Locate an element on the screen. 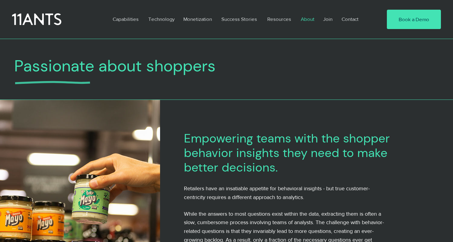  a: About is located at coordinates (307, 19).